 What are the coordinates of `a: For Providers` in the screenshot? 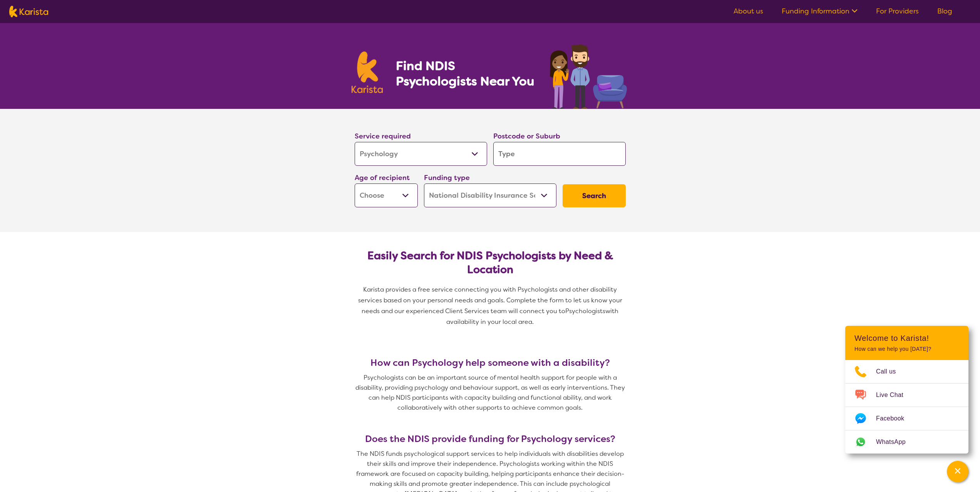 It's located at (897, 11).